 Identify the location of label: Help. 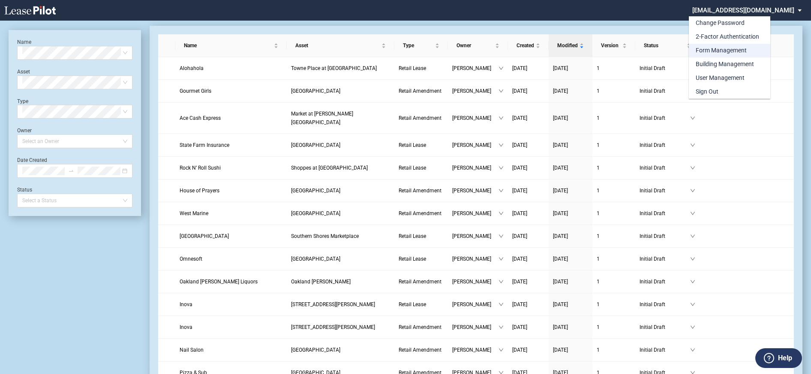
(785, 358).